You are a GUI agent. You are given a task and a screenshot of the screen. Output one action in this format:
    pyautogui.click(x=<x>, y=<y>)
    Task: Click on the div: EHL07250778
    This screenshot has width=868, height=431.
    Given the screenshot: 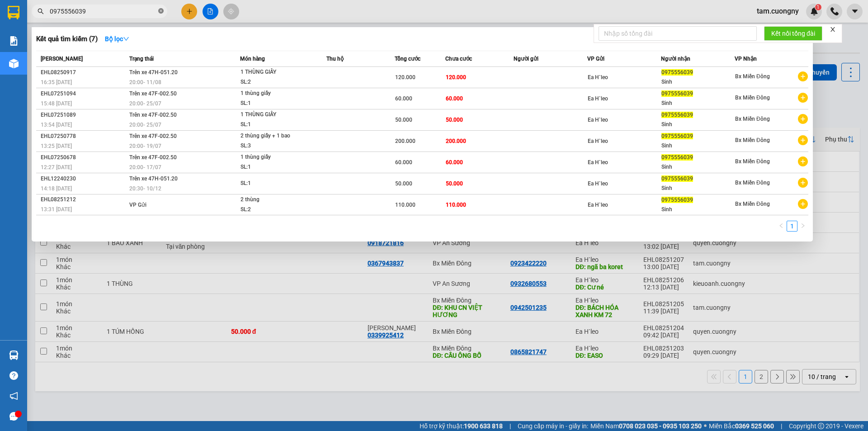 What is the action you would take?
    pyautogui.click(x=83, y=136)
    